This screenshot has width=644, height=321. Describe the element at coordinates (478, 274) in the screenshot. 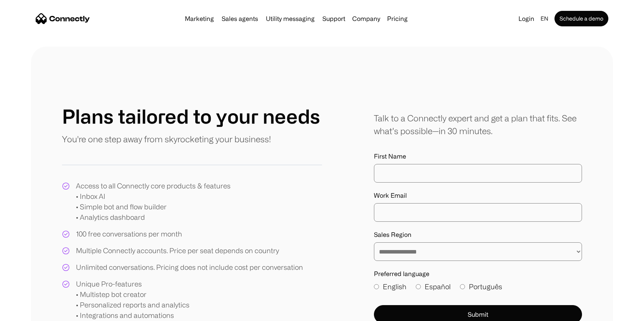

I see `label: Preferred language` at that location.